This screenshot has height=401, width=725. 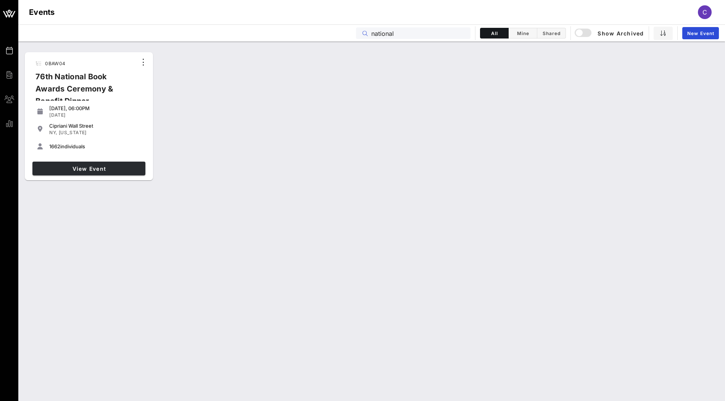 What do you see at coordinates (700, 33) in the screenshot?
I see `a: New Event` at bounding box center [700, 33].